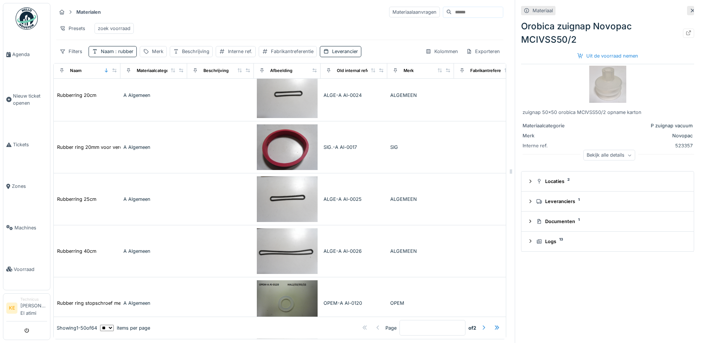 The image size is (703, 343). I want to click on div: Rubber ring 20mm voor verdeler, so click(94, 147).